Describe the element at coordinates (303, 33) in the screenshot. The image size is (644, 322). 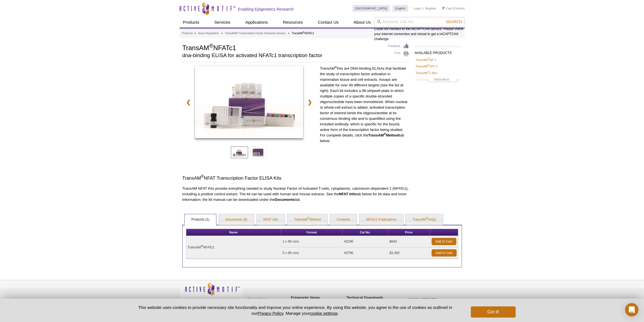
I see `li: TransAM NFATc1` at that location.